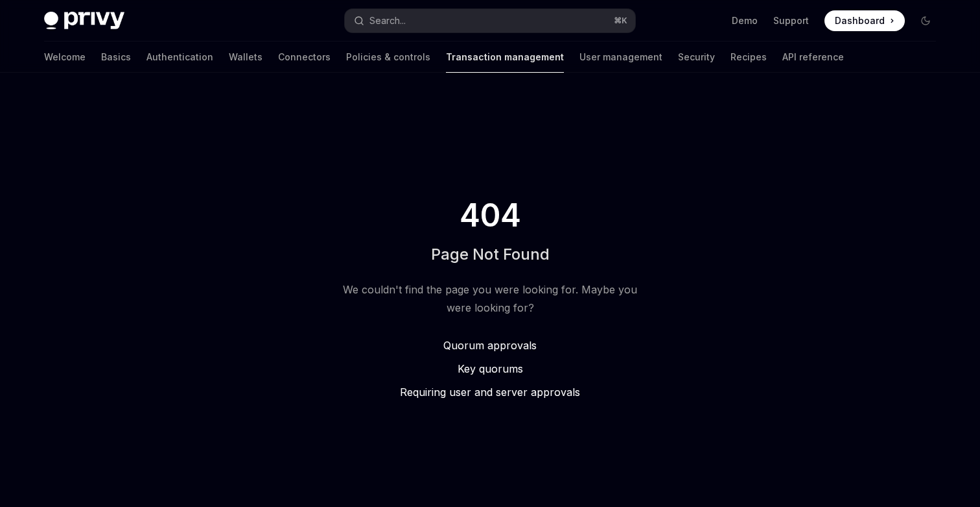  I want to click on span: Requiring user and server approvals, so click(490, 392).